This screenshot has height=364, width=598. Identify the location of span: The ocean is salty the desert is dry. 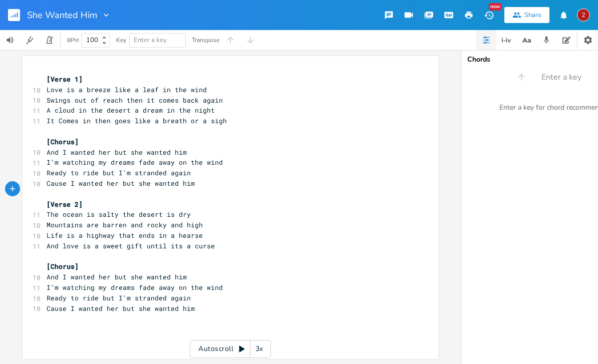
(119, 214).